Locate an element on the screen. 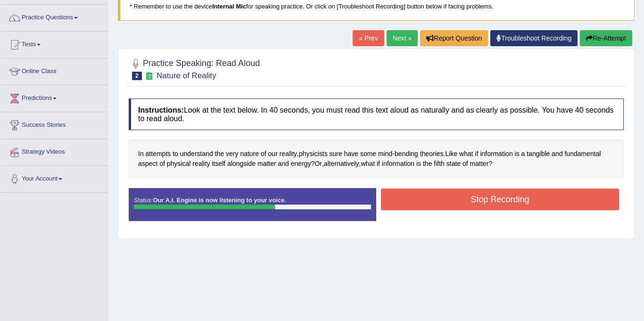 The image size is (644, 321). div: Status: is located at coordinates (252, 205).